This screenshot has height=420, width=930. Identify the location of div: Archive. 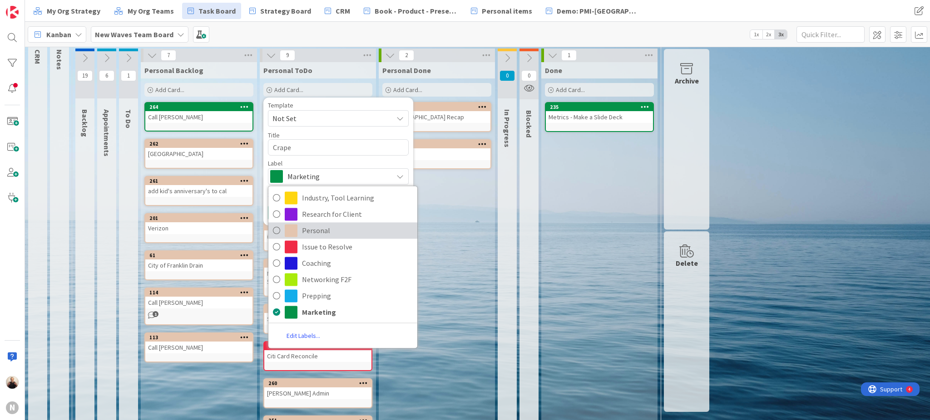
(686, 81).